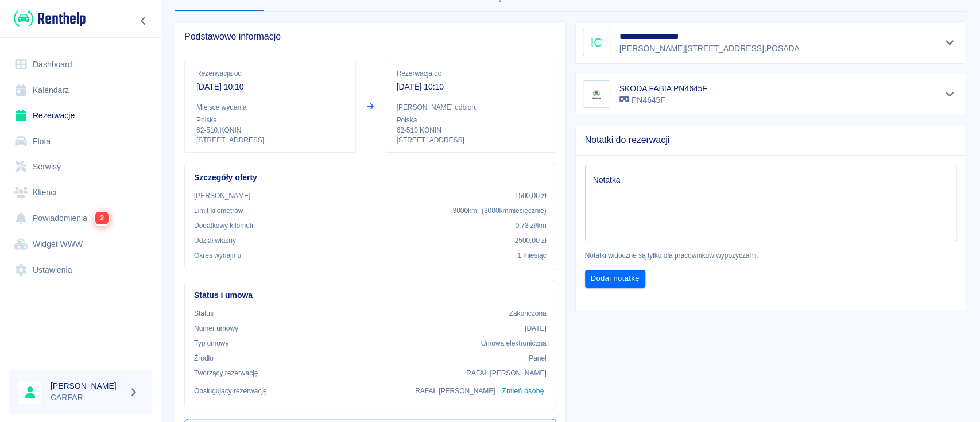 This screenshot has height=422, width=980. I want to click on a: Rezerwacje, so click(81, 116).